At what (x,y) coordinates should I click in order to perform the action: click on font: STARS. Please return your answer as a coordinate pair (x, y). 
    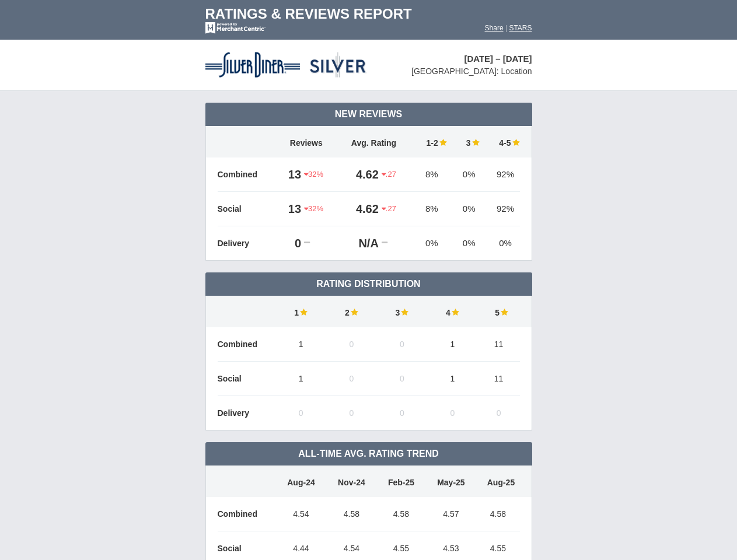
    Looking at the image, I should click on (520, 28).